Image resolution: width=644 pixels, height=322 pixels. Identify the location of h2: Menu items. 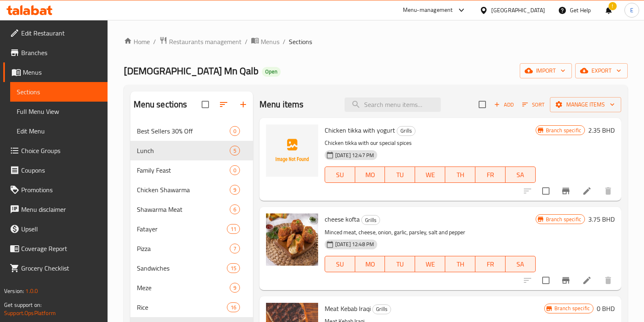
(282, 104).